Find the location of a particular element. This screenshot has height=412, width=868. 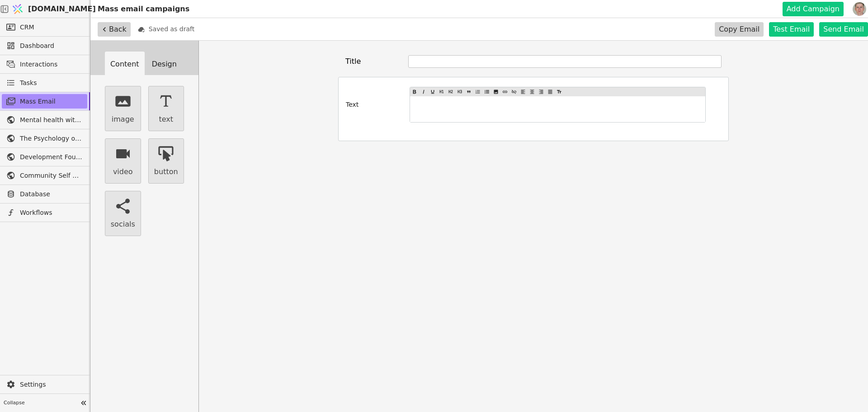

button: button is located at coordinates (166, 161).